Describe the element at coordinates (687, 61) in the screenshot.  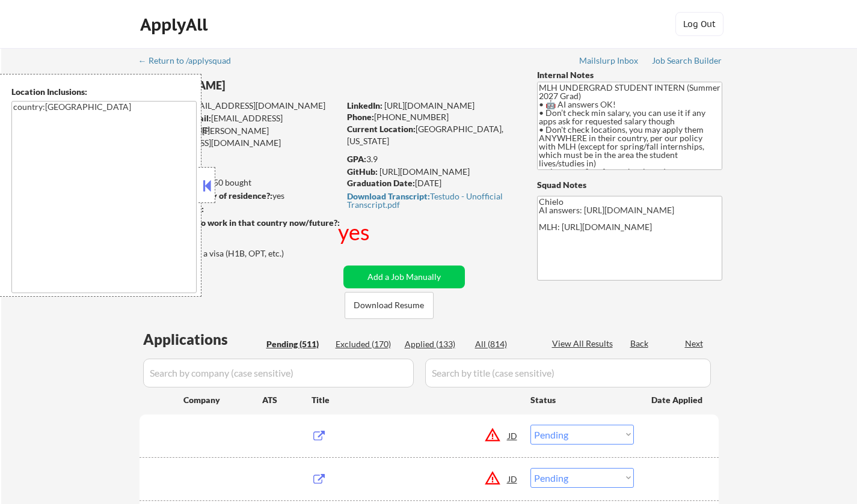
I see `div: Job Search Builder` at that location.